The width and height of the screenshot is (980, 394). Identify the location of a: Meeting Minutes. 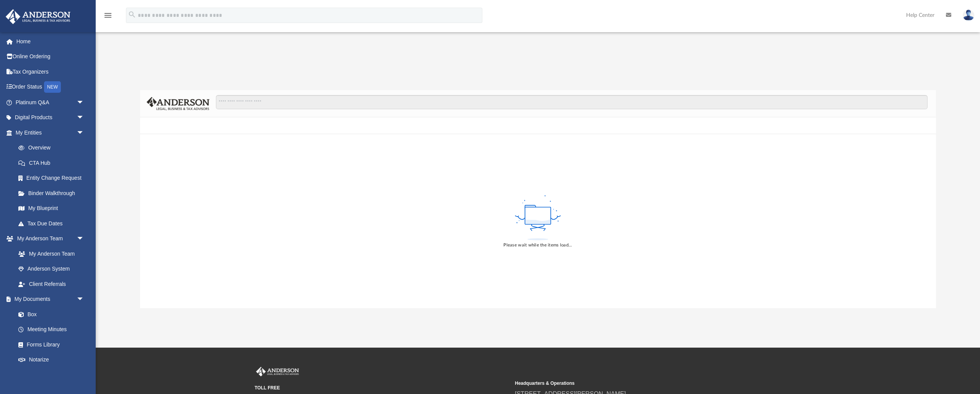
(51, 329).